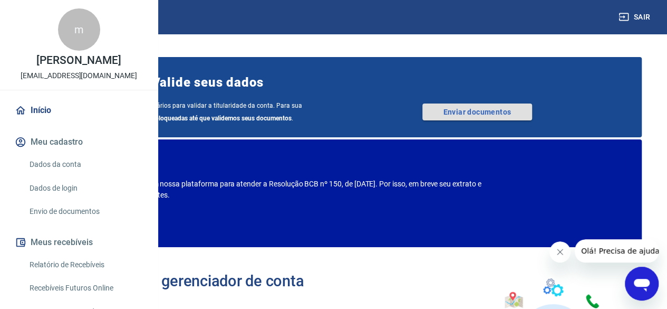 The width and height of the screenshot is (667, 309). What do you see at coordinates (85, 164) in the screenshot?
I see `a: Dados da conta` at bounding box center [85, 164].